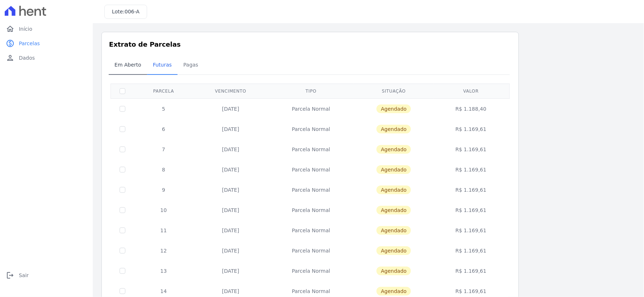  What do you see at coordinates (132, 11) in the screenshot?
I see `span: 006-A` at bounding box center [132, 11].